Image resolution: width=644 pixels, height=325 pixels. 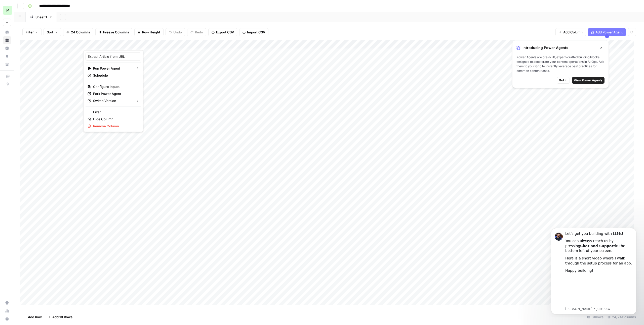 I want to click on span: Add Row, so click(x=35, y=317).